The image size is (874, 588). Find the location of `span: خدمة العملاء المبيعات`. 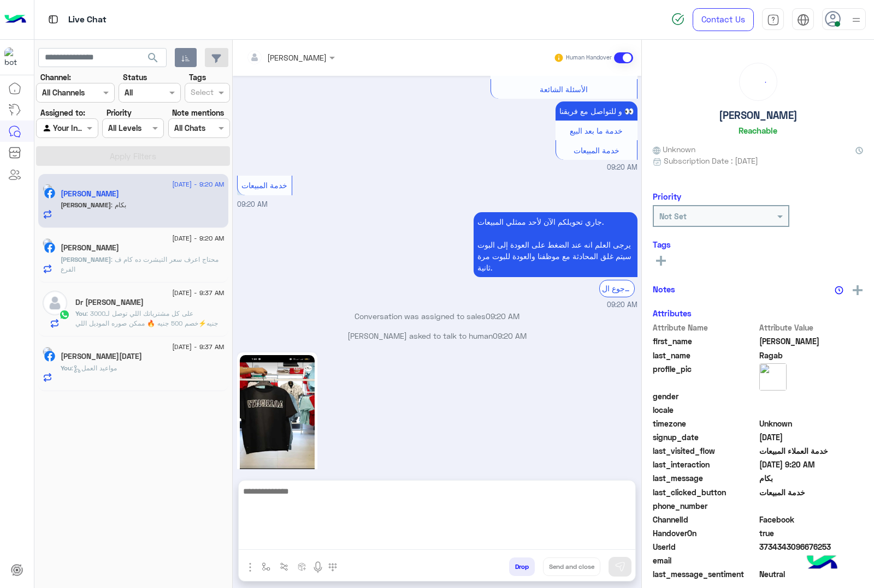

span: خدمة العملاء المبيعات is located at coordinates (811, 451).